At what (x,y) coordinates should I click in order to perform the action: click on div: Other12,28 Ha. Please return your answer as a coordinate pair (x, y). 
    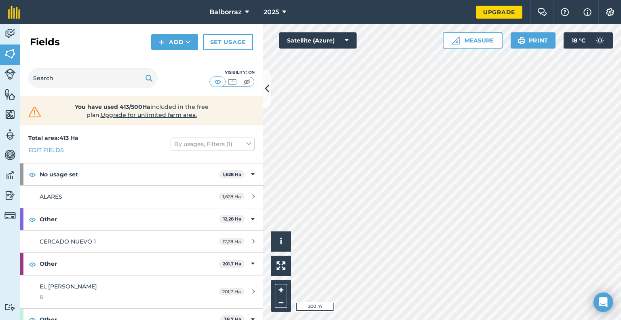
    Looking at the image, I should click on (141, 219).